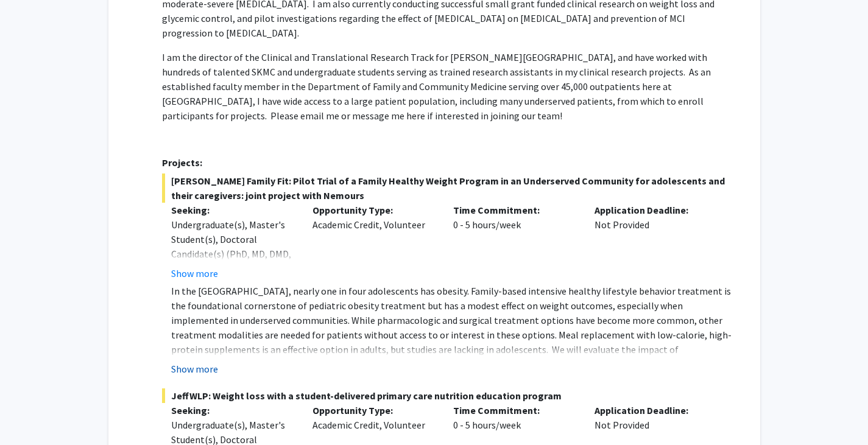  What do you see at coordinates (656, 242) in the screenshot?
I see `div: Not Provided` at bounding box center [656, 242].